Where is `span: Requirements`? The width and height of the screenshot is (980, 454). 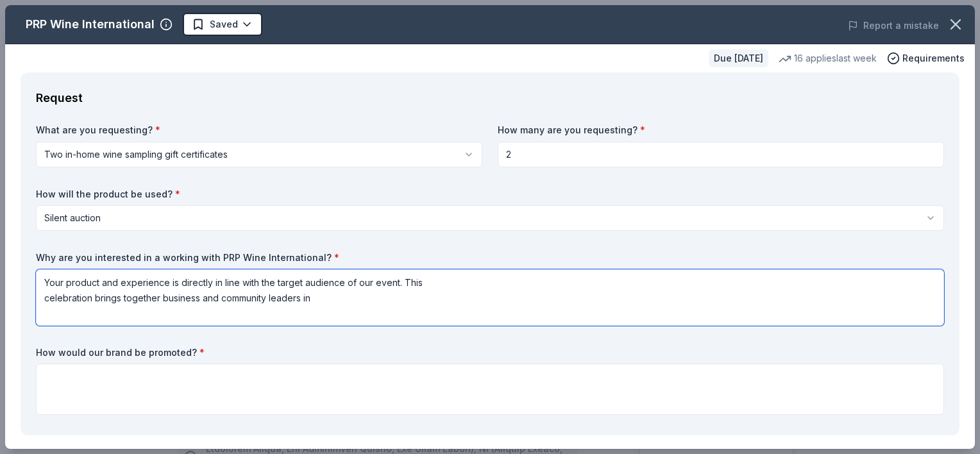
span: Requirements is located at coordinates (933, 59).